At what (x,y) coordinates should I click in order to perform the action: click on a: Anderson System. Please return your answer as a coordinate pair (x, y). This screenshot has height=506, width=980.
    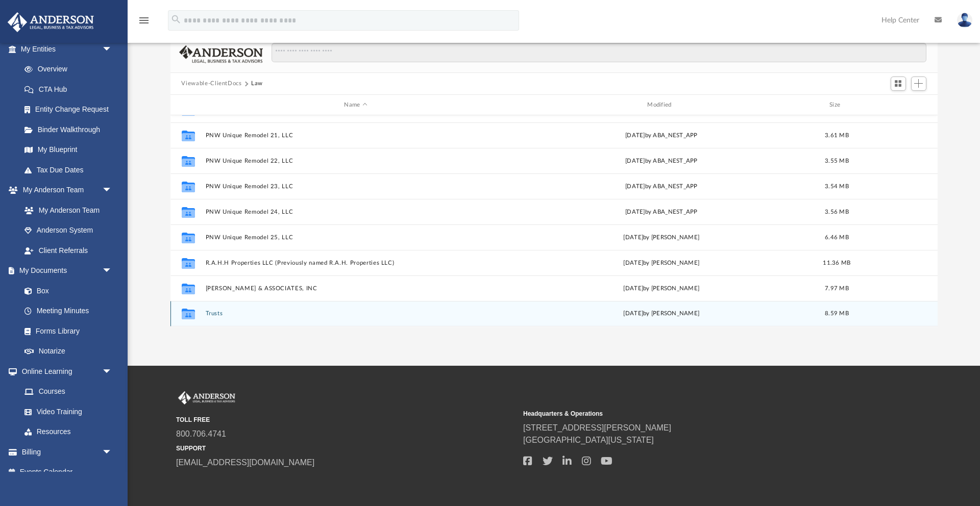
    Looking at the image, I should click on (68, 231).